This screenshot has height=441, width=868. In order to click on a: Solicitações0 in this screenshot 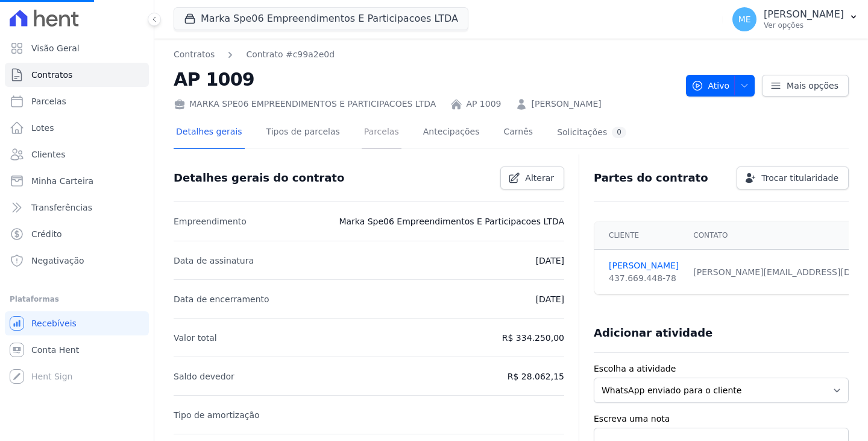, I will do `click(591, 133)`.